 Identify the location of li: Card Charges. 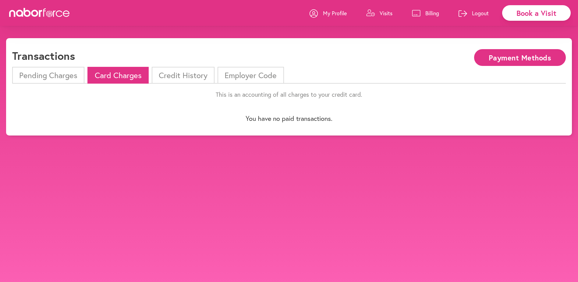
(118, 75).